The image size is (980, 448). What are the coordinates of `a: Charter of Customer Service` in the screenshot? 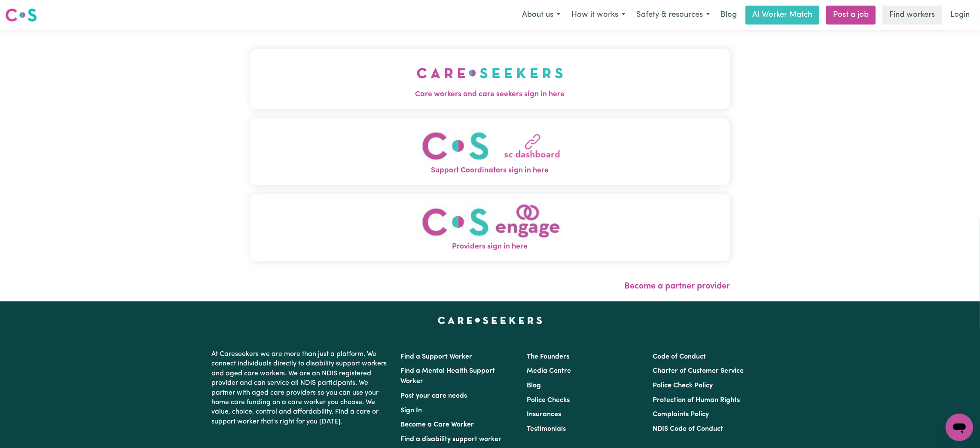 It's located at (698, 371).